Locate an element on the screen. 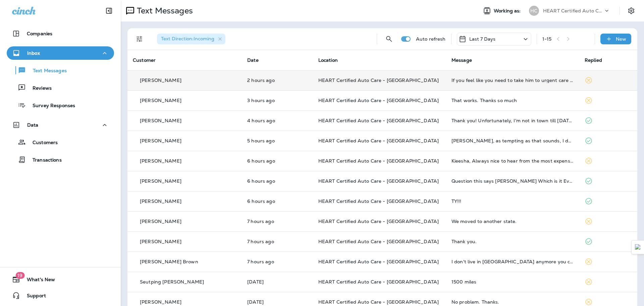  p: Inbox is located at coordinates (34, 53).